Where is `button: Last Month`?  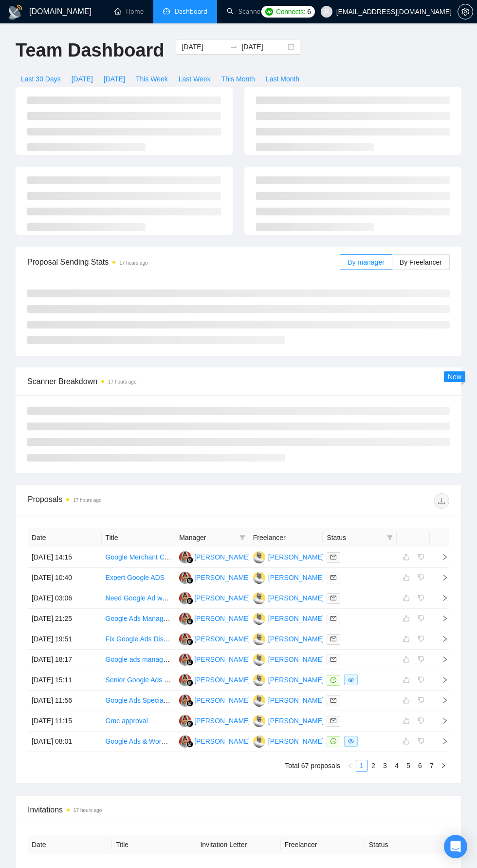
button: Last Month is located at coordinates (282, 78).